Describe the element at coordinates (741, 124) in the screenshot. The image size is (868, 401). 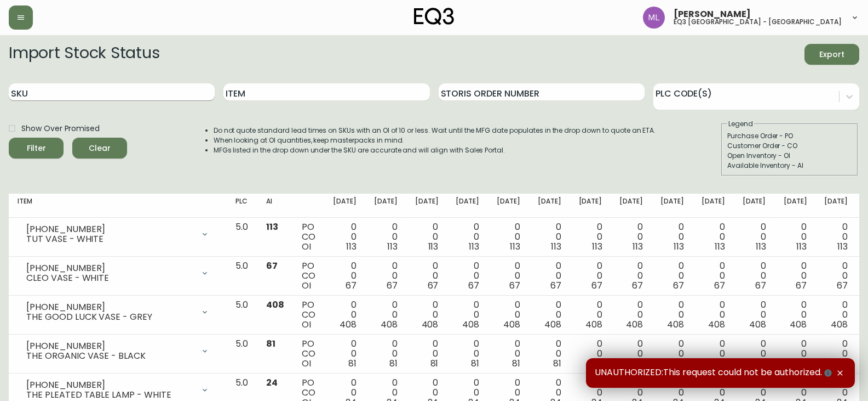
I see `legend: Legend` at that location.